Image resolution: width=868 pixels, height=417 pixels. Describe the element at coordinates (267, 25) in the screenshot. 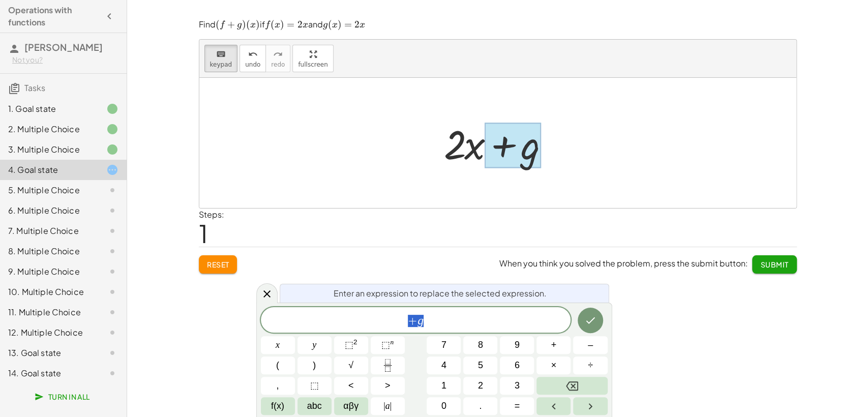

I see `span: f` at that location.